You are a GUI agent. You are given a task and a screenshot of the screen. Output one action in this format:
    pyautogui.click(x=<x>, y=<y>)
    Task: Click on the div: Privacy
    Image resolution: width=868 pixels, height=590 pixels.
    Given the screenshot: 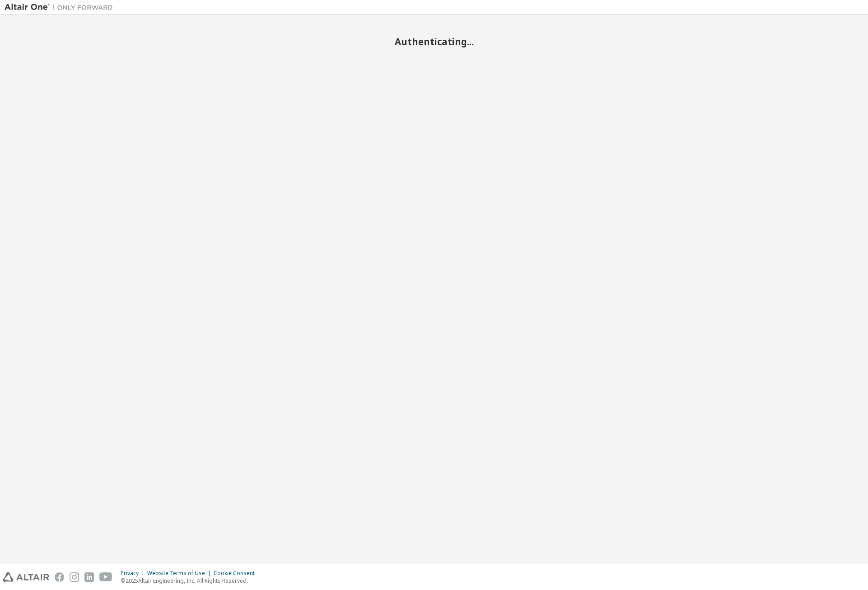 What is the action you would take?
    pyautogui.click(x=134, y=574)
    